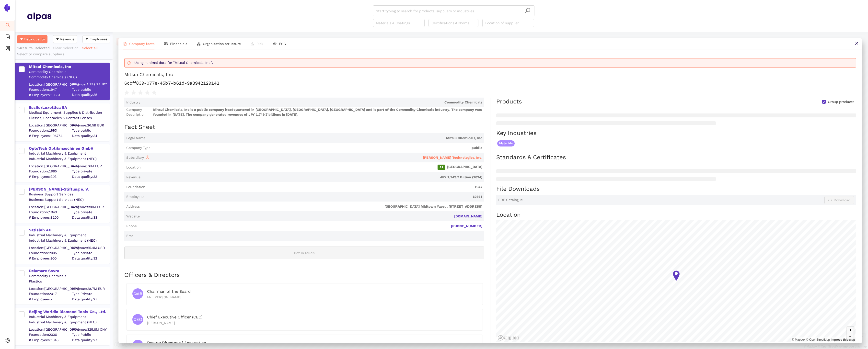 The height and width of the screenshot is (349, 868). What do you see at coordinates (129, 63) in the screenshot?
I see `span: info-circle` at bounding box center [129, 63].